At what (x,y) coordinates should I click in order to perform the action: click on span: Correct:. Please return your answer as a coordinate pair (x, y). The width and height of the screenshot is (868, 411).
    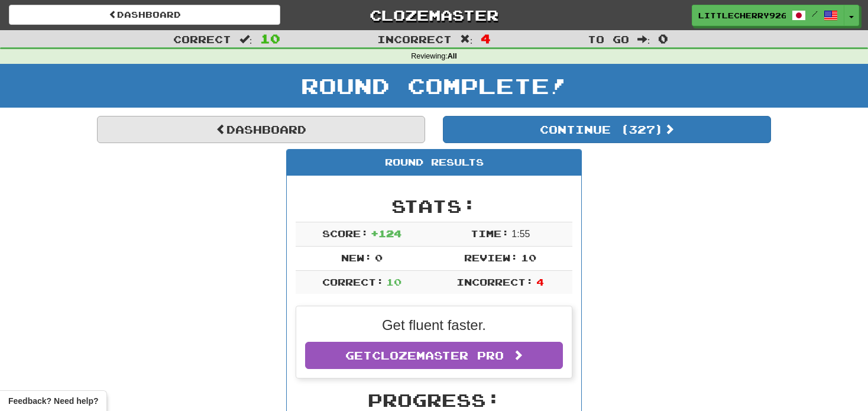
    Looking at the image, I should click on (353, 282).